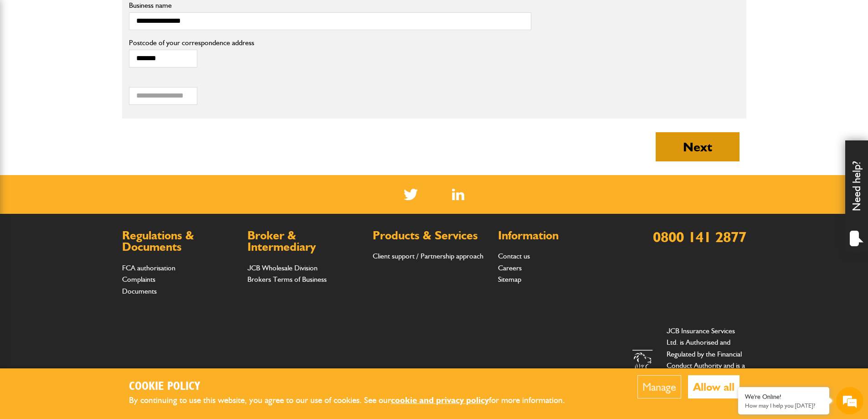  Describe the element at coordinates (89, 148) in the screenshot. I see `input: Enter your phone number` at that location.